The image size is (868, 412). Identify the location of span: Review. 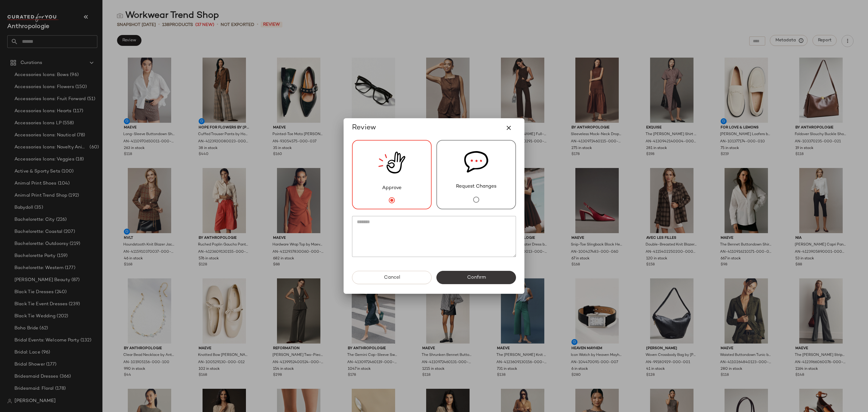
(364, 128).